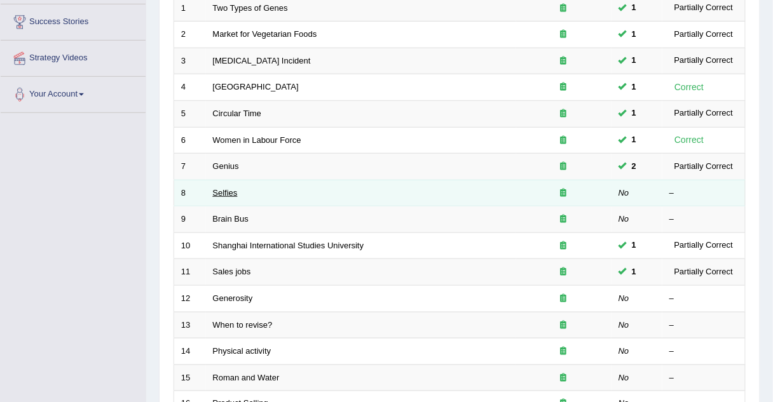  What do you see at coordinates (190, 88) in the screenshot?
I see `td: 4` at bounding box center [190, 88].